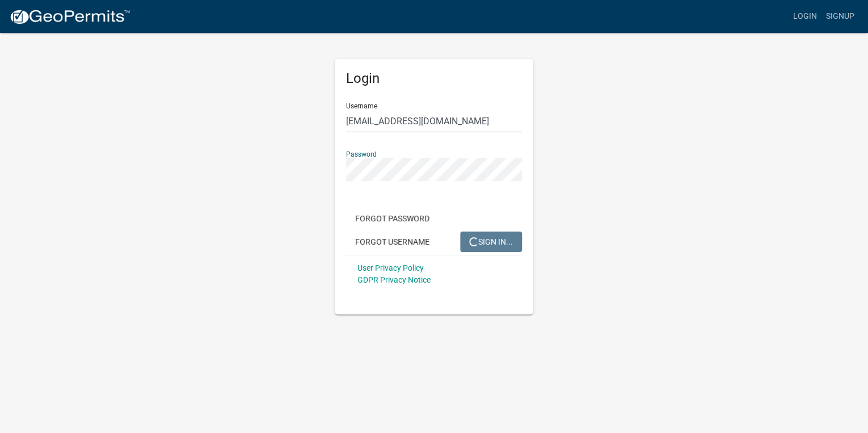 The height and width of the screenshot is (433, 868). Describe the element at coordinates (394, 280) in the screenshot. I see `a: GDPR Privacy Notice` at that location.